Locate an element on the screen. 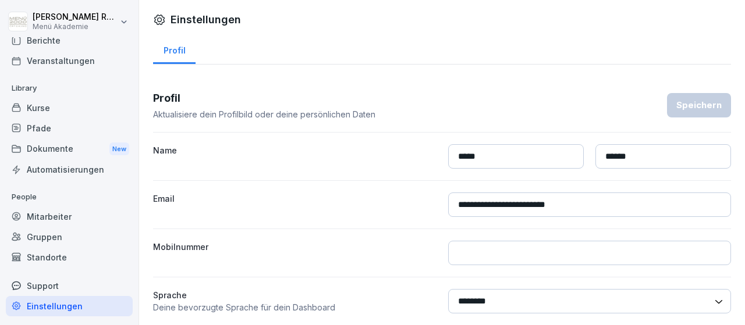 The image size is (745, 325). div: Dokumente is located at coordinates (69, 149).